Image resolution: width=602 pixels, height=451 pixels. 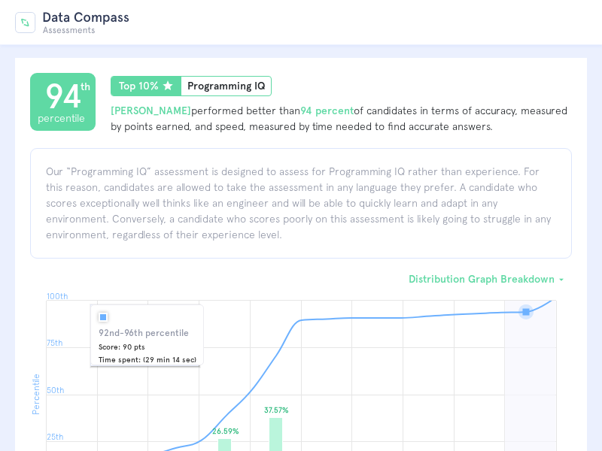 I want to click on p: Our “Programming IQ” assessment is designed to assess for Programming IQ rather than experience. ..., so click(x=301, y=203).